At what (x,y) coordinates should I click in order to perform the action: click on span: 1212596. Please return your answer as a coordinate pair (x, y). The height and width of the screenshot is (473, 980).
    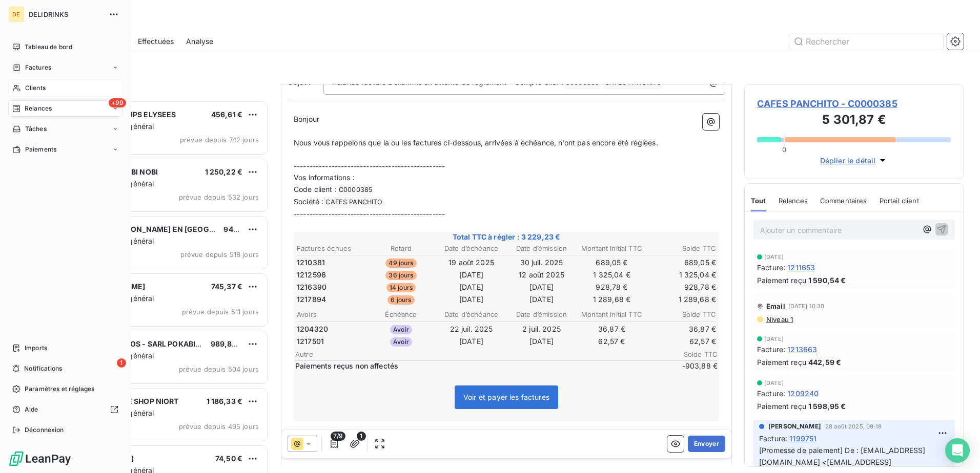
    Looking at the image, I should click on (311, 275).